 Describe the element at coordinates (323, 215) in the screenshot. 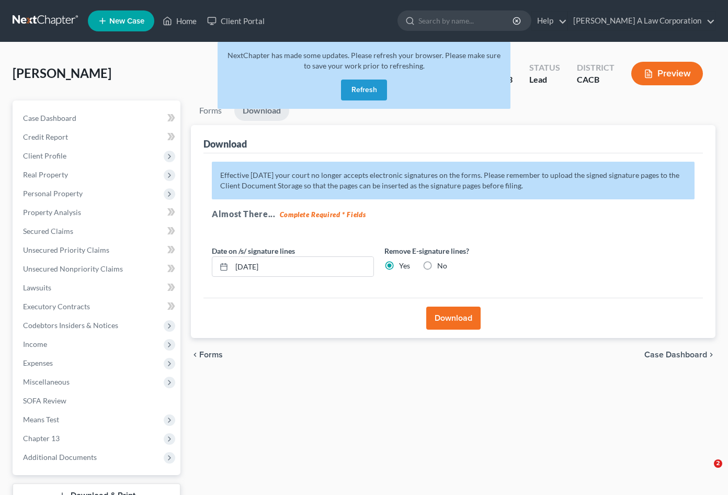

I see `strong: Complete Required * Fields` at that location.